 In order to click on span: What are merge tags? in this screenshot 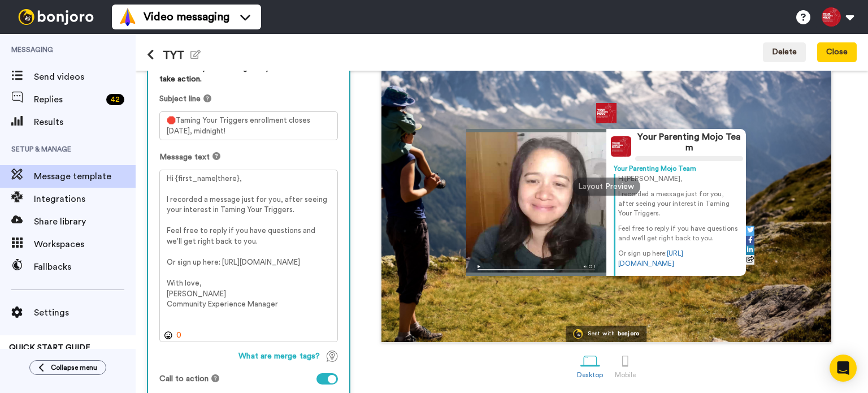, I will do `click(279, 356)`.